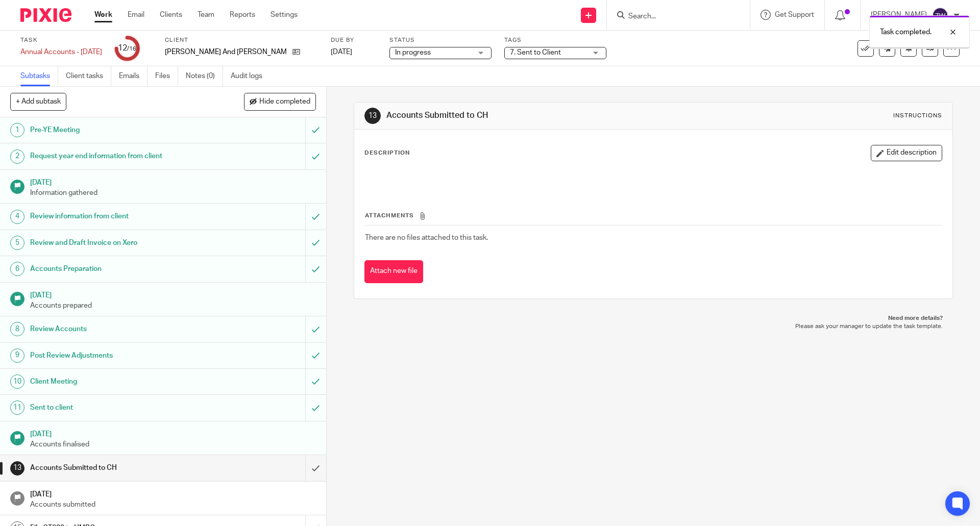  Describe the element at coordinates (173, 505) in the screenshot. I see `p: Accounts submitted` at that location.